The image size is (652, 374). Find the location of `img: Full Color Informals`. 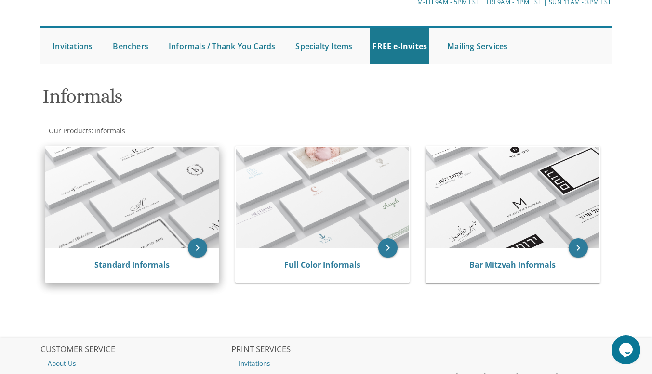

img: Full Color Informals is located at coordinates (322, 198).